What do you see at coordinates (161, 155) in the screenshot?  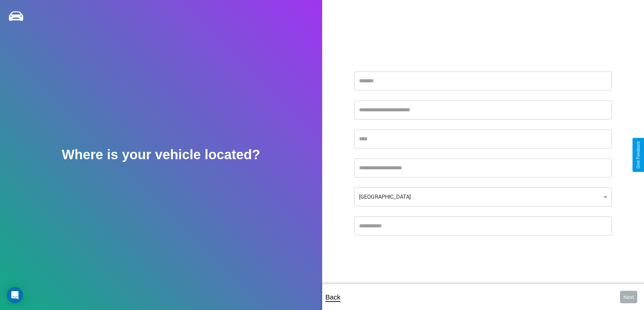 I see `h2: Where is your vehicle located?` at bounding box center [161, 155].